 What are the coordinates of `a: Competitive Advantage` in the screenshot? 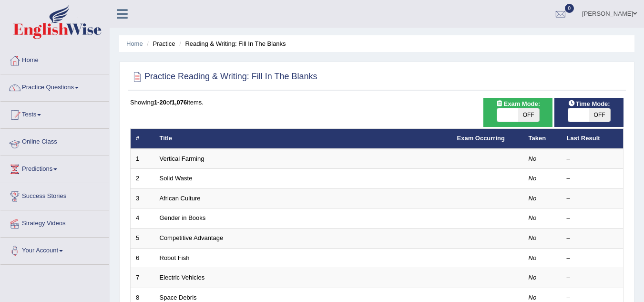 It's located at (192, 237).